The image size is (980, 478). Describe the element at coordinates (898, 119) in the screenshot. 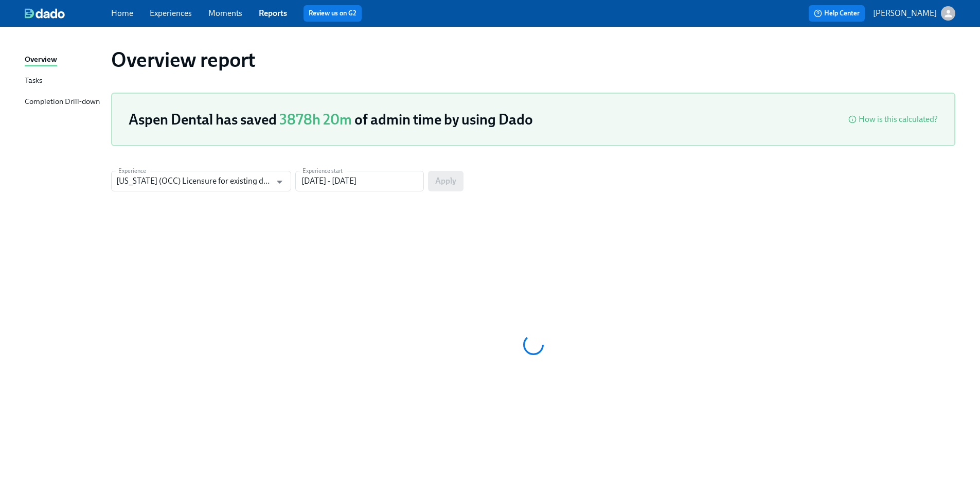

I see `div: How is this calculated?` at that location.